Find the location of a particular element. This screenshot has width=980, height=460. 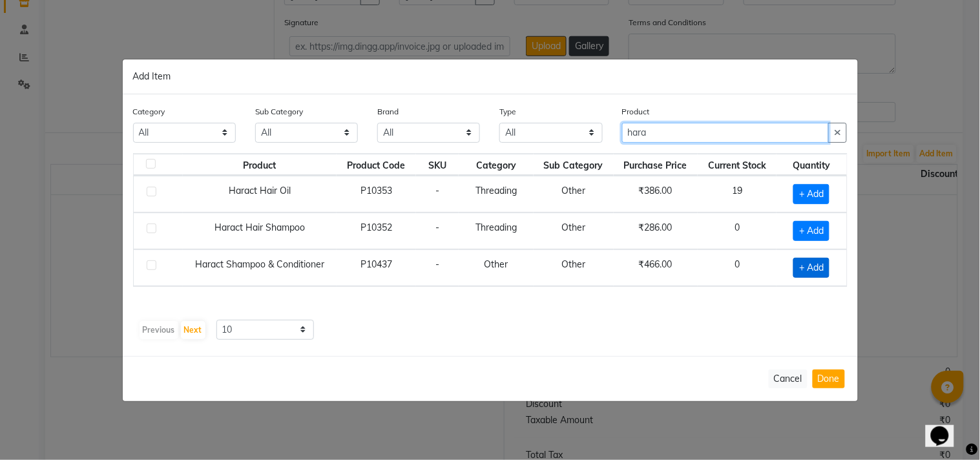

td: P10353 is located at coordinates (376, 194).